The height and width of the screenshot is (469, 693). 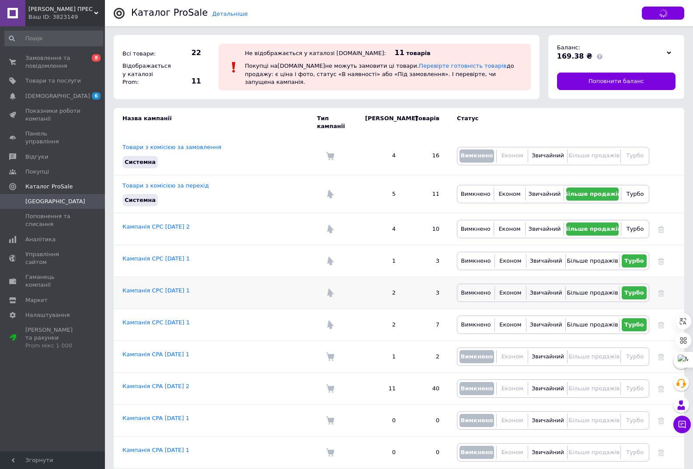 I want to click on span: 6, so click(x=96, y=96).